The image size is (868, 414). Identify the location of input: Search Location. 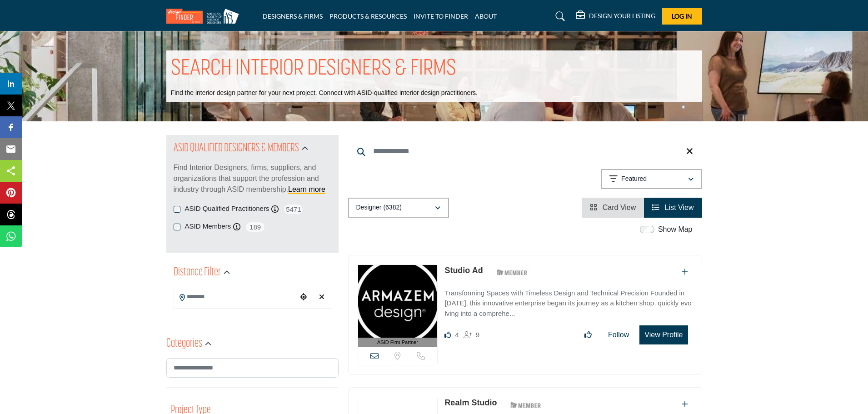
(236, 297).